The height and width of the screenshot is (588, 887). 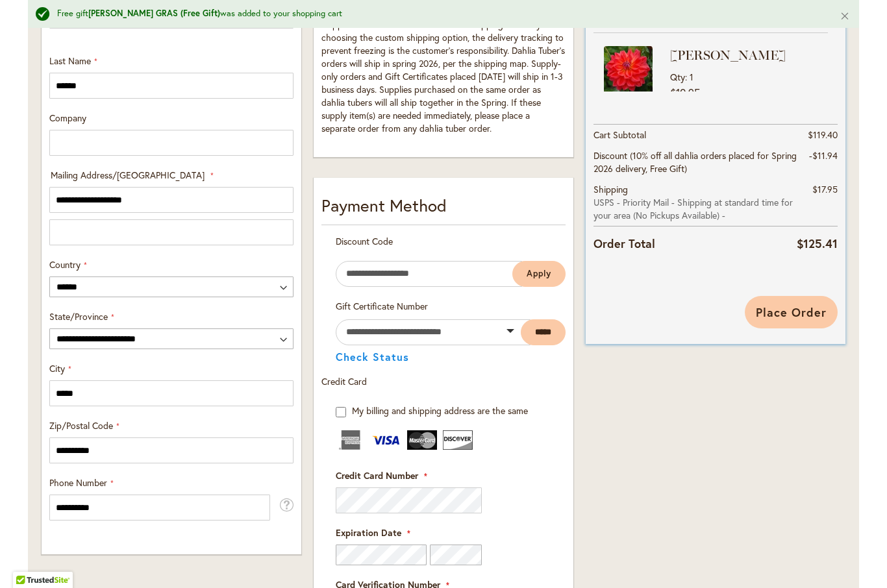 What do you see at coordinates (791, 312) in the screenshot?
I see `span: Place Order` at bounding box center [791, 312].